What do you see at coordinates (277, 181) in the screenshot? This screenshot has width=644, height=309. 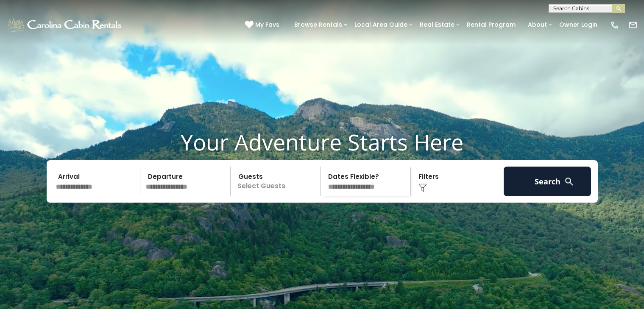 I see `p: Select Guests` at bounding box center [277, 181].